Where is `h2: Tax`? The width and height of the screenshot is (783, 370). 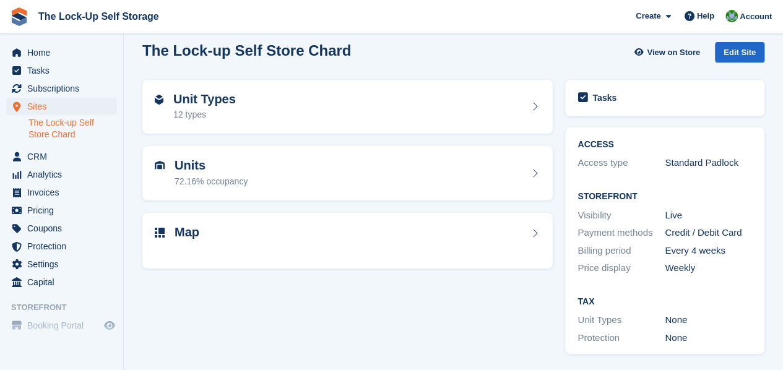
h2: Tax is located at coordinates (665, 302).